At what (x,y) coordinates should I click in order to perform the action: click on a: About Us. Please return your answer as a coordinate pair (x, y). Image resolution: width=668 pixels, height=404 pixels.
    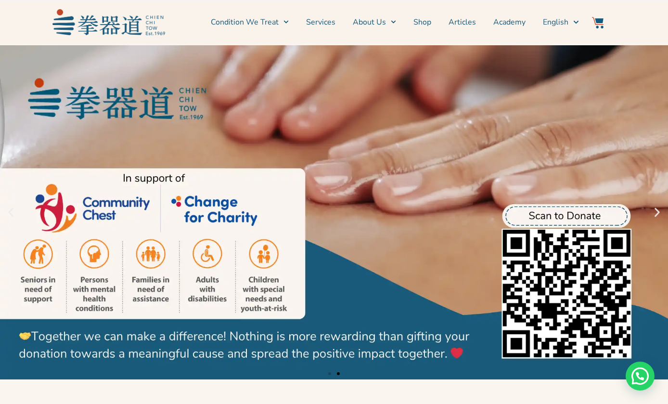
    Looking at the image, I should click on (374, 22).